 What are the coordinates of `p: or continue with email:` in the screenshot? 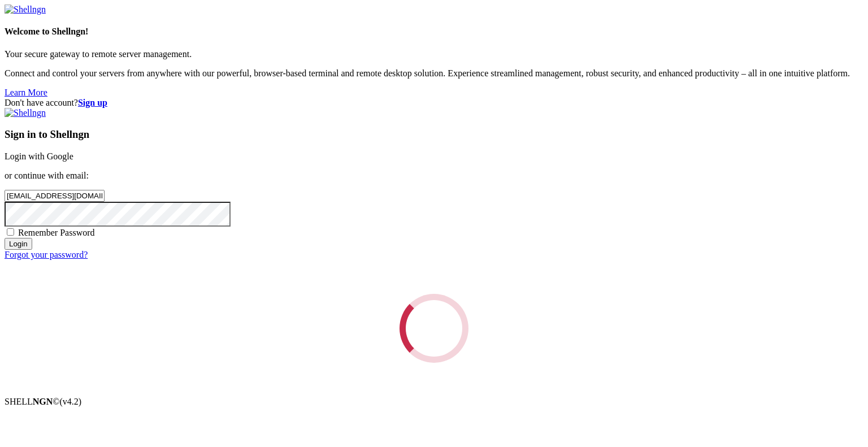 It's located at (434, 176).